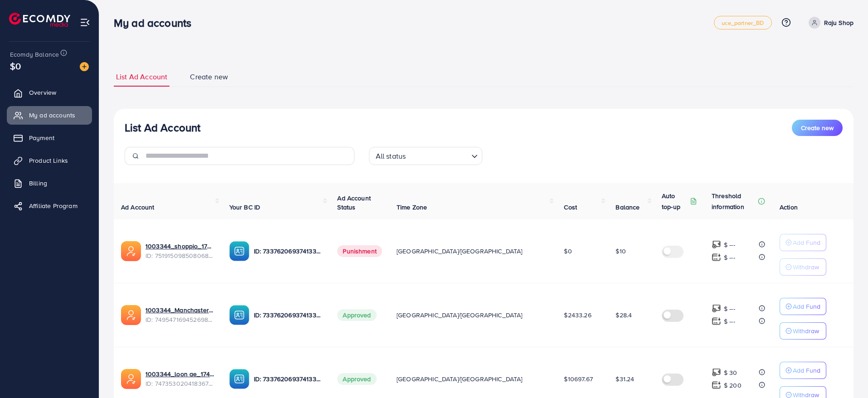 This screenshot has width=868, height=398. Describe the element at coordinates (138, 207) in the screenshot. I see `span: Ad Account` at that location.